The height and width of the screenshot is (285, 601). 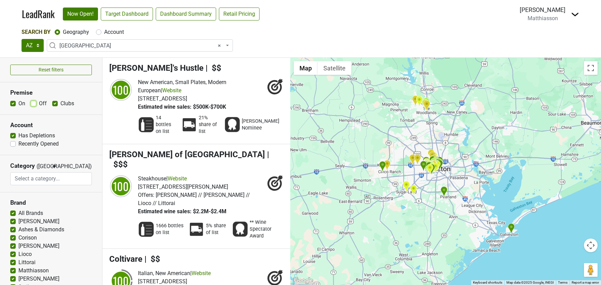 What do you see at coordinates (334, 68) in the screenshot?
I see `button: Show satellite imagery` at bounding box center [334, 68].